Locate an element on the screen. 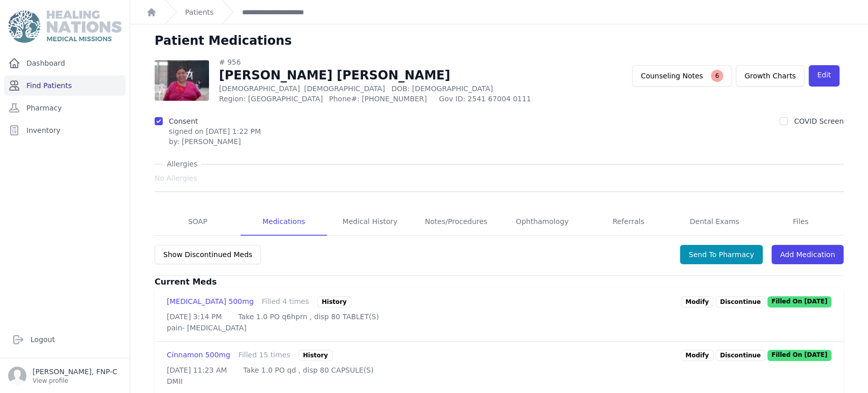  a: Find Patients is located at coordinates (65, 85).